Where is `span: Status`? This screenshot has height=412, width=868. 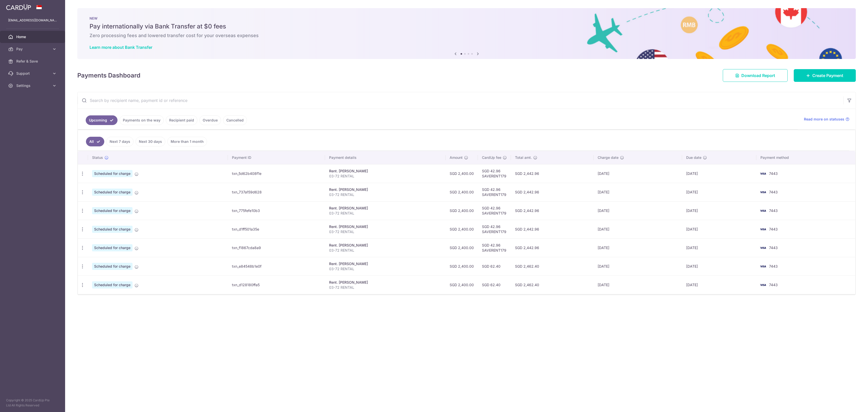 span: Status is located at coordinates (98, 158).